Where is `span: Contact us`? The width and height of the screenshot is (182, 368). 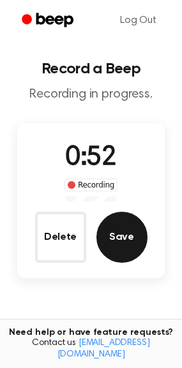 span: Contact us is located at coordinates (91, 349).